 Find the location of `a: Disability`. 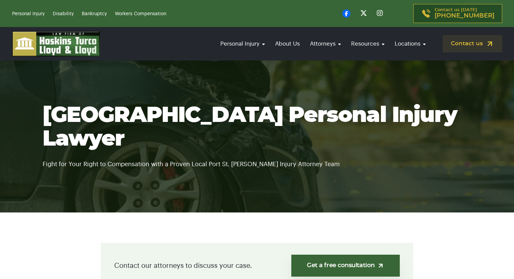

a: Disability is located at coordinates (63, 14).